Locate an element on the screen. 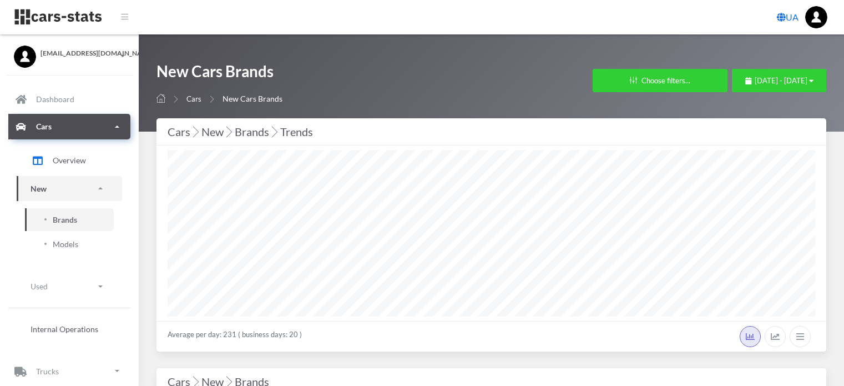 The width and height of the screenshot is (844, 386). a: Used is located at coordinates (69, 286).